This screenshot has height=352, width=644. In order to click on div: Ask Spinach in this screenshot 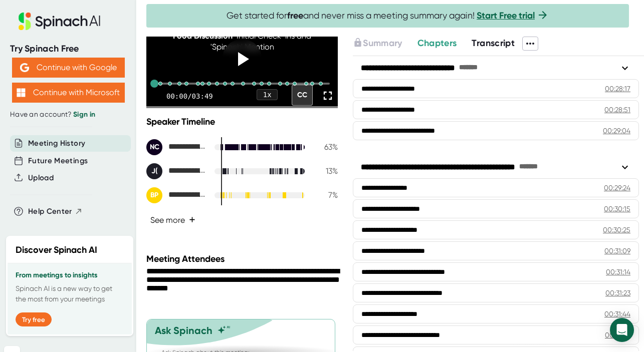, I will do `click(184, 330)`.